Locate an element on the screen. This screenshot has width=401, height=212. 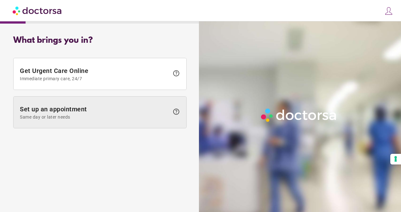
img: icons8-customer-100.png is located at coordinates (388, 11).